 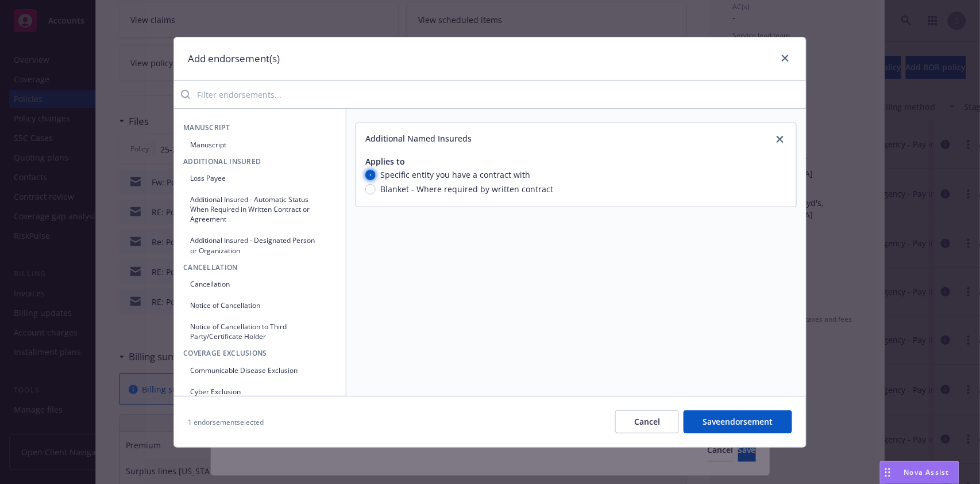 I want to click on div: Drag to move, so click(x=887, y=472).